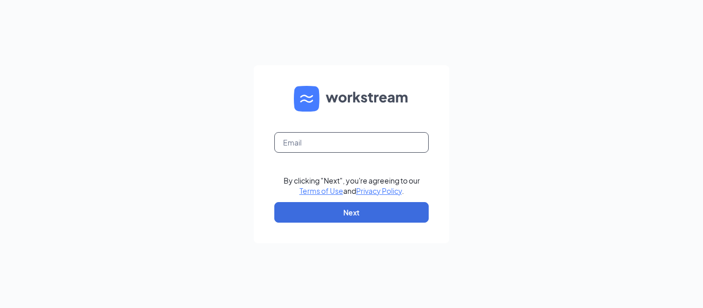  Describe the element at coordinates (351, 99) in the screenshot. I see `img: WS logo and Workstream text` at that location.